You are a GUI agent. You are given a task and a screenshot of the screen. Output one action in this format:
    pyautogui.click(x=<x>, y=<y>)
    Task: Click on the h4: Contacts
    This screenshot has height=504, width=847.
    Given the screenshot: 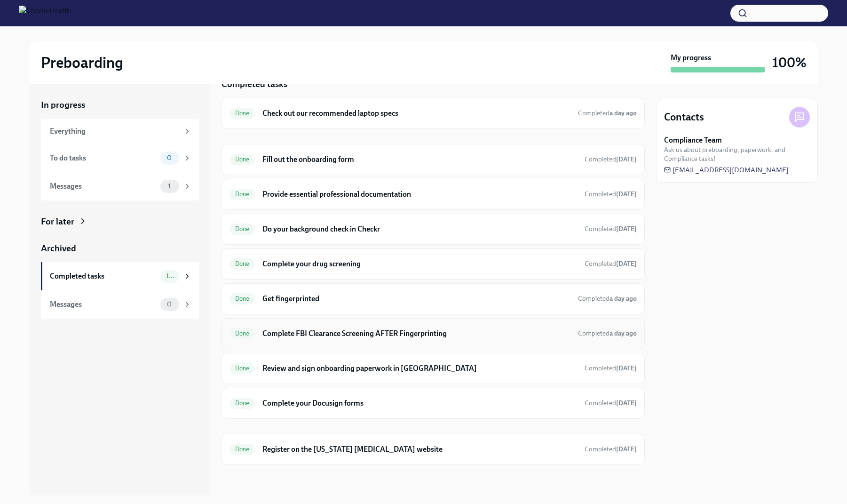 What is the action you would take?
    pyautogui.click(x=684, y=117)
    